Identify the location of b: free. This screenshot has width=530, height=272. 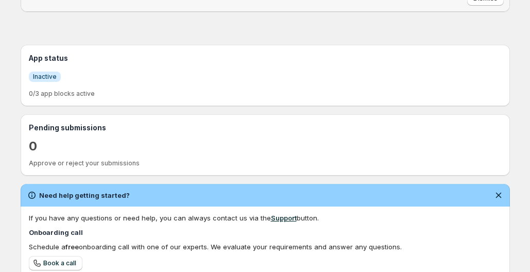
(72, 247).